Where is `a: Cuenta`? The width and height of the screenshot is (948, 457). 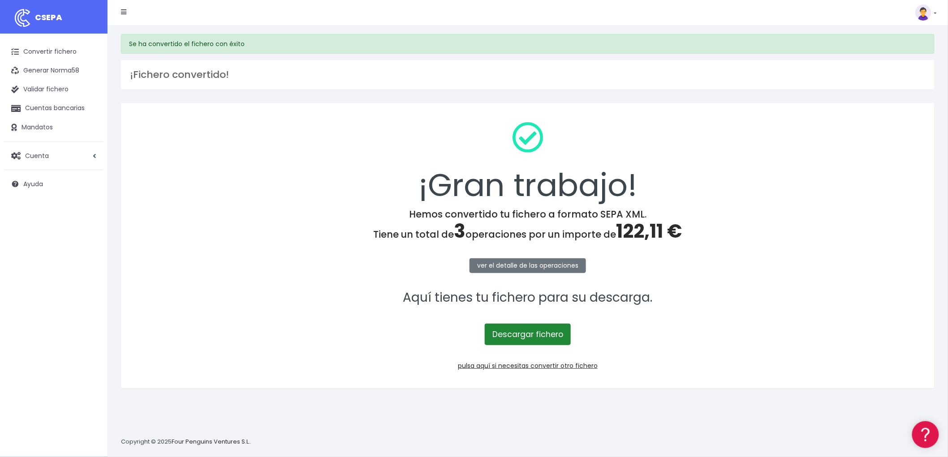
a: Cuenta is located at coordinates (54, 156).